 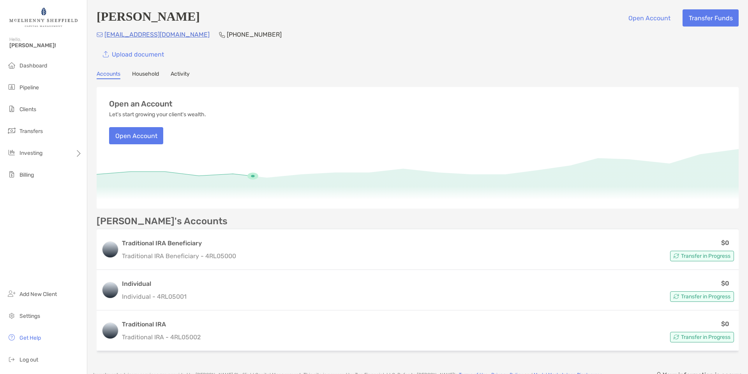 What do you see at coordinates (108, 75) in the screenshot?
I see `a: Accounts` at bounding box center [108, 75].